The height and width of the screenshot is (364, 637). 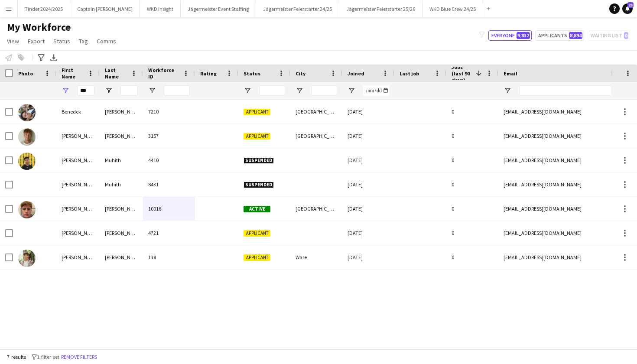 What do you see at coordinates (272, 90) in the screenshot?
I see `input: Status Filter Input` at bounding box center [272, 90].